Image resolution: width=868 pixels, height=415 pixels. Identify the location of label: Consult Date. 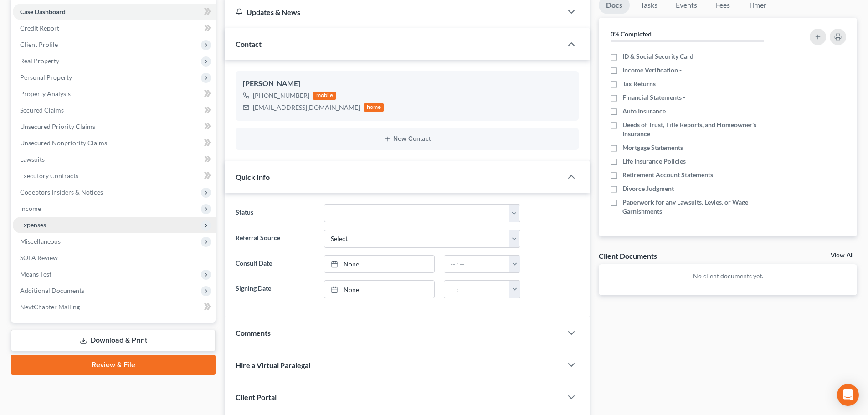
(275, 264).